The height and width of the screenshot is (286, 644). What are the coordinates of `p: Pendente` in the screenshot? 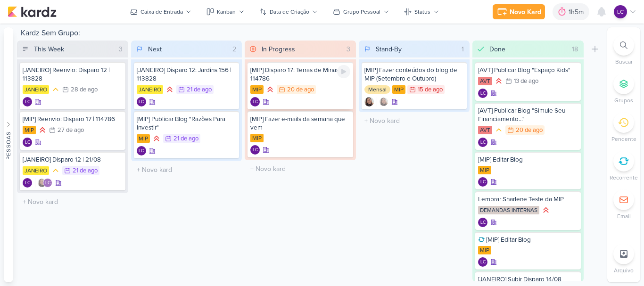 It's located at (624, 139).